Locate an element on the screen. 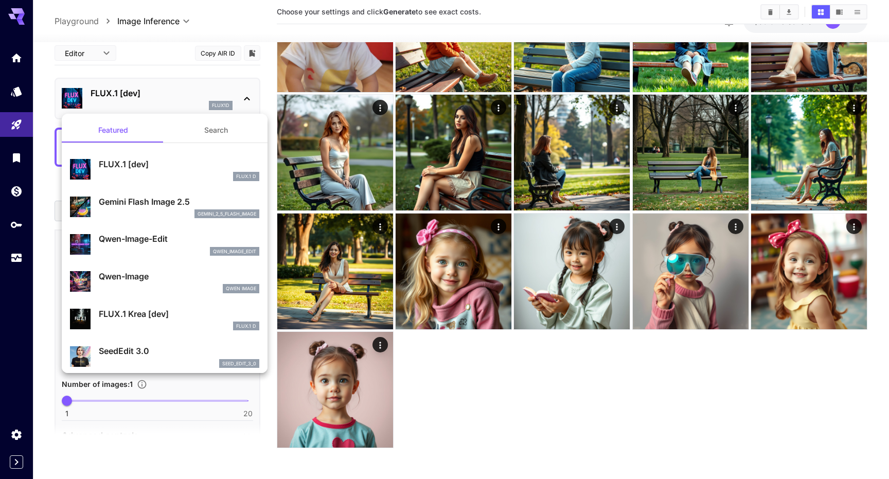 The width and height of the screenshot is (889, 479). div: SeedEdit 3.0seed_edit_3_0 is located at coordinates (165, 356).